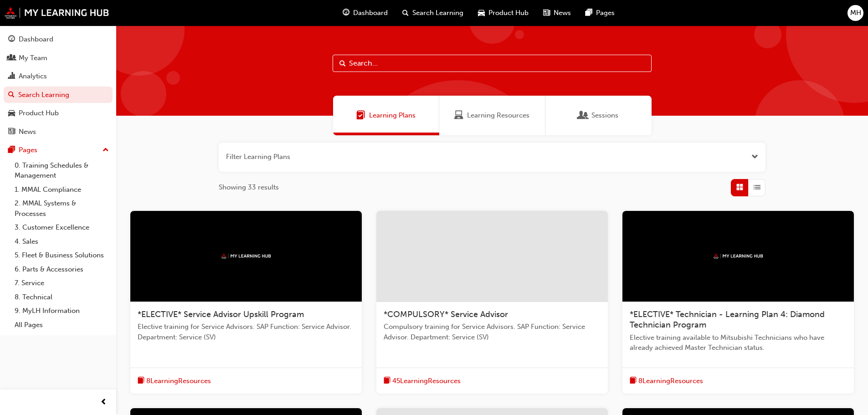 The image size is (868, 415). Describe the element at coordinates (600, 12) in the screenshot. I see `a: pages-iconPages` at that location.